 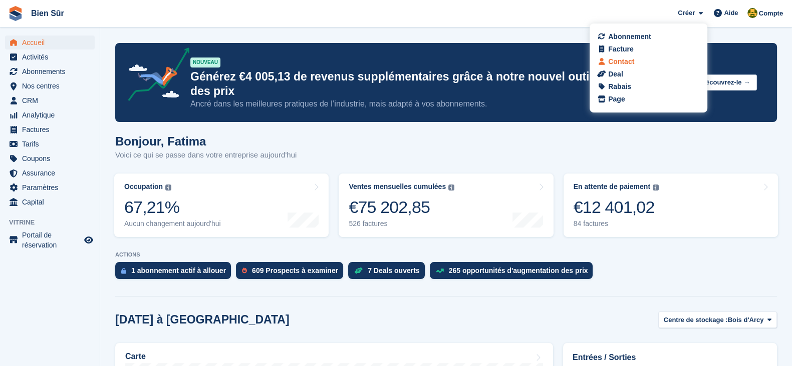 What do you see at coordinates (695, 320) in the screenshot?
I see `span: Centre de stockage :` at bounding box center [695, 320].